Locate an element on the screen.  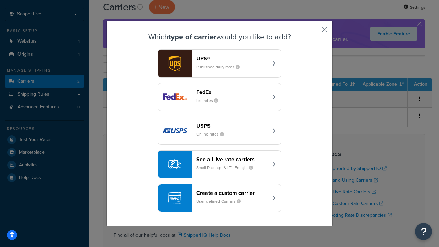
img: icon-carrier-custom-c93b8a24.svg is located at coordinates (175, 198).